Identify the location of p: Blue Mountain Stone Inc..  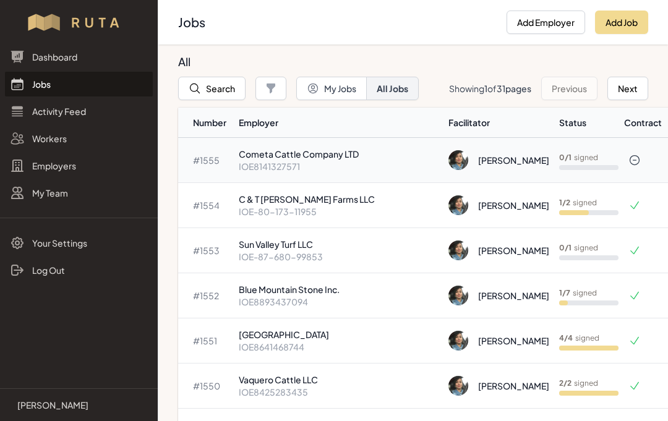
(338, 289).